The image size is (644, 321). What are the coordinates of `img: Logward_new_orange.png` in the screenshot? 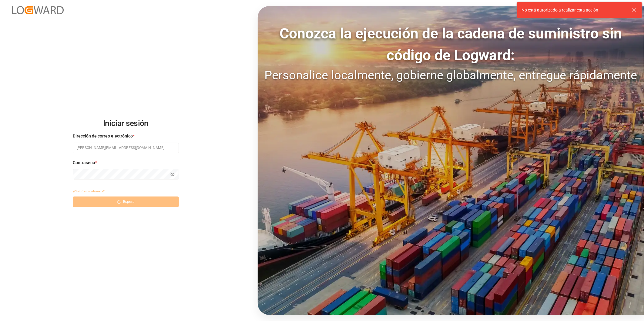 It's located at (38, 10).